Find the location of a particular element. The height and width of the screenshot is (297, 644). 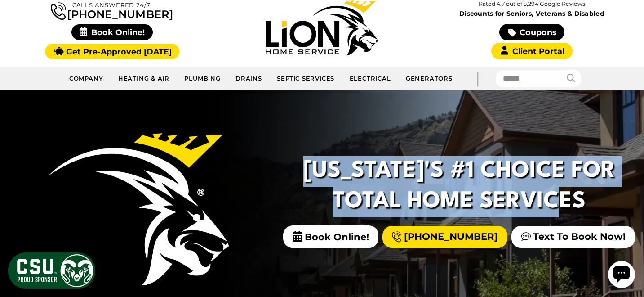

a: Coupons is located at coordinates (532, 32).